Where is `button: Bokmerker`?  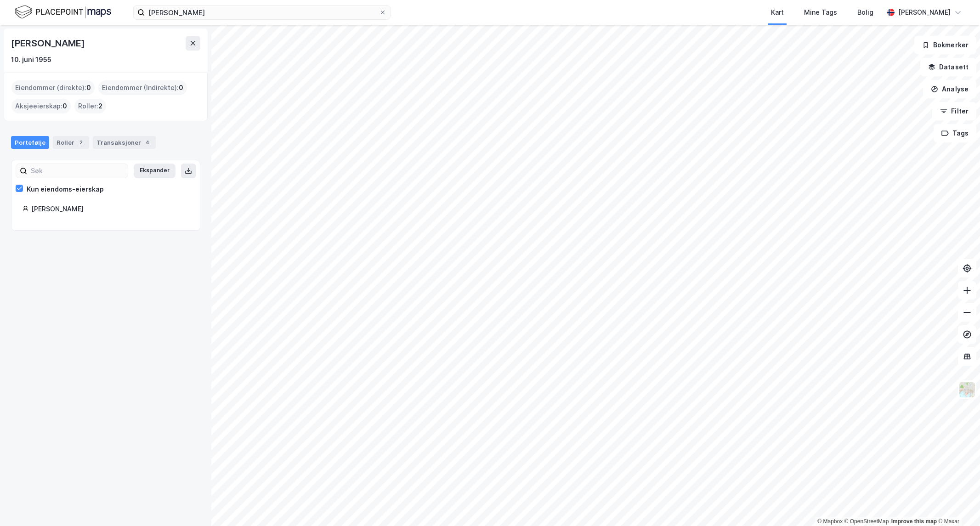
button: Bokmerker is located at coordinates (945, 45).